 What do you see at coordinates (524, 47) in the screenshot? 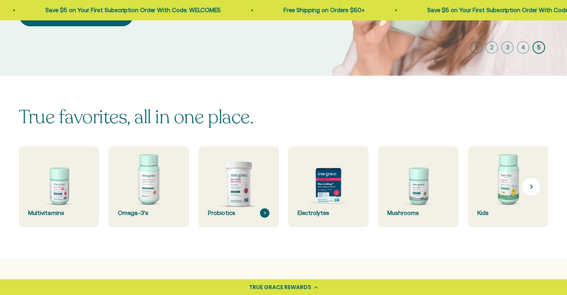
I see `button: 4` at bounding box center [524, 47].